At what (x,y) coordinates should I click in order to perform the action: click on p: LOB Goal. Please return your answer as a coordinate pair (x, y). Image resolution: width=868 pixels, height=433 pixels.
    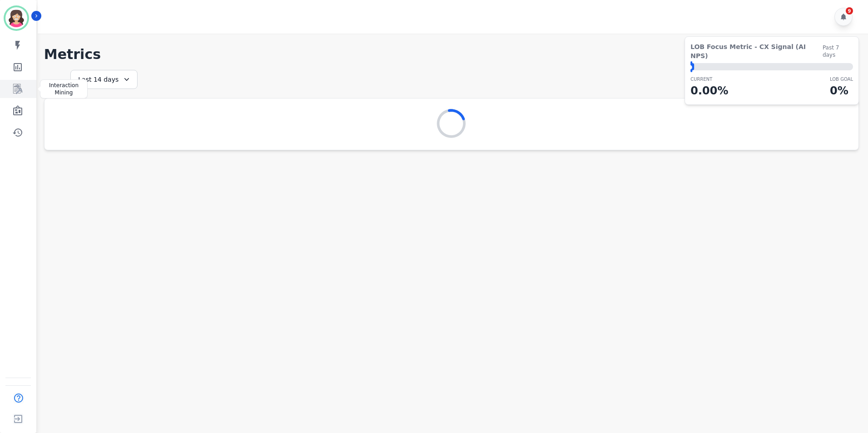
    Looking at the image, I should click on (841, 79).